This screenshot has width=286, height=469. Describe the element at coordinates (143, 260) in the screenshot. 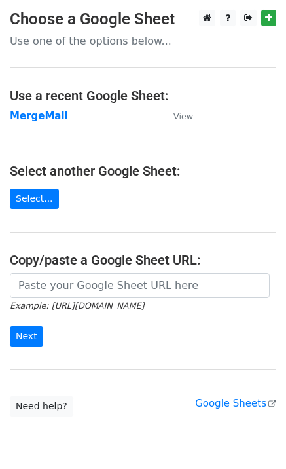

I see `h4: Copy/paste a Google Sheet URL:` at that location.